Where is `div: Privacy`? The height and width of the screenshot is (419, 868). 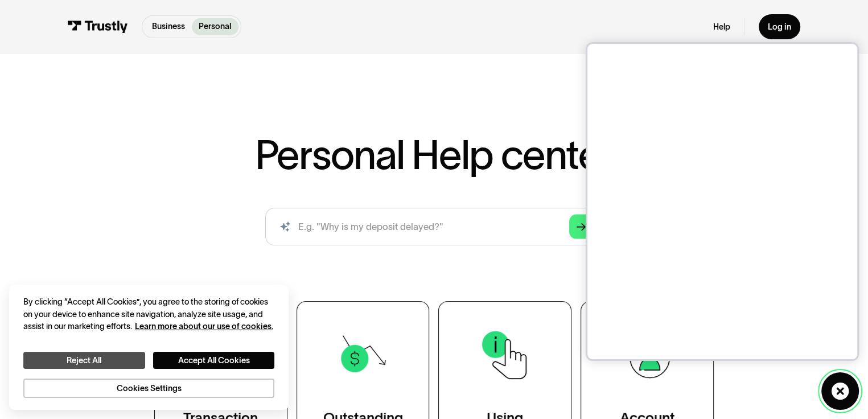 div: Privacy is located at coordinates (149, 347).